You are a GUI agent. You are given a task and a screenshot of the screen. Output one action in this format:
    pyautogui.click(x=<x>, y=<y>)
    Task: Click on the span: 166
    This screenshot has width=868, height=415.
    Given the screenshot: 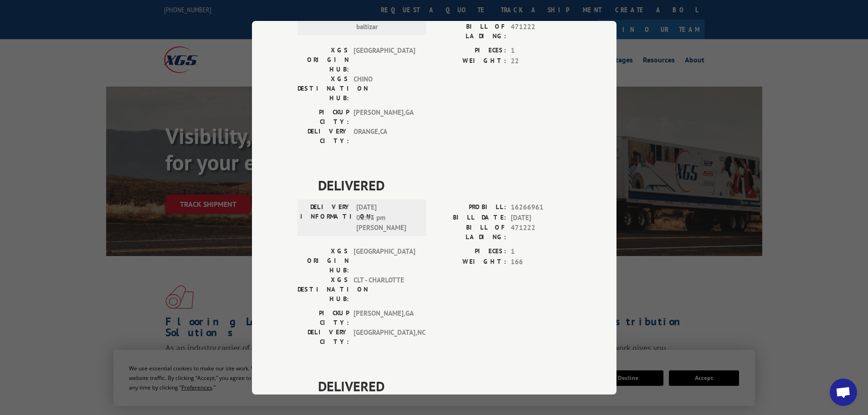 What is the action you would take?
    pyautogui.click(x=541, y=262)
    